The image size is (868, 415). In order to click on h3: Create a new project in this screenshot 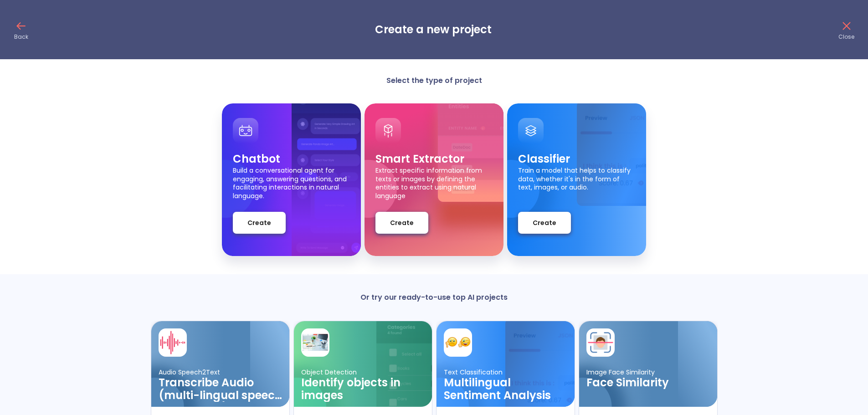, I will do `click(433, 30)`.